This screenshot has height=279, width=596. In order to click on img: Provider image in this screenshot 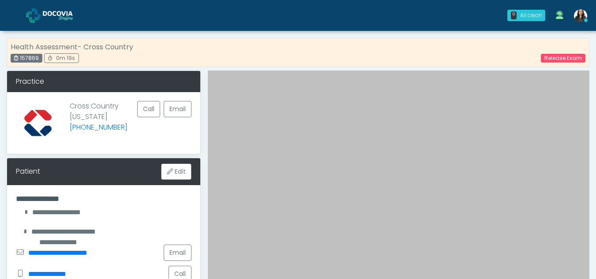, I will do `click(38, 123)`.